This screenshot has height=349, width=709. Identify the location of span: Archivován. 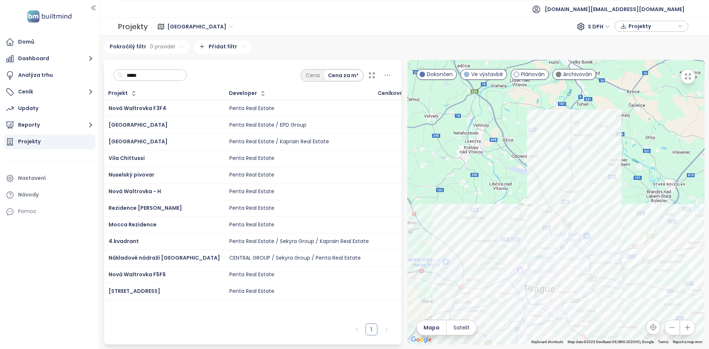
(577, 74).